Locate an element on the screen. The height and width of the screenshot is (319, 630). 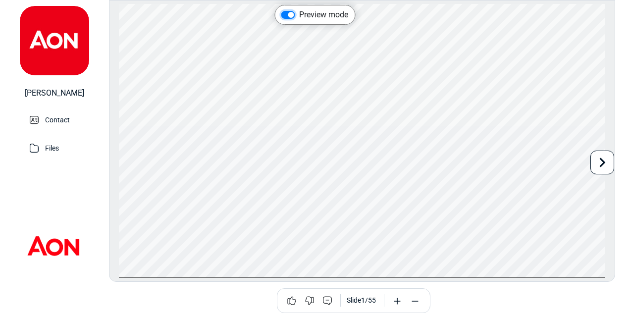
div: Slide 1 / 55 is located at coordinates (361, 300).